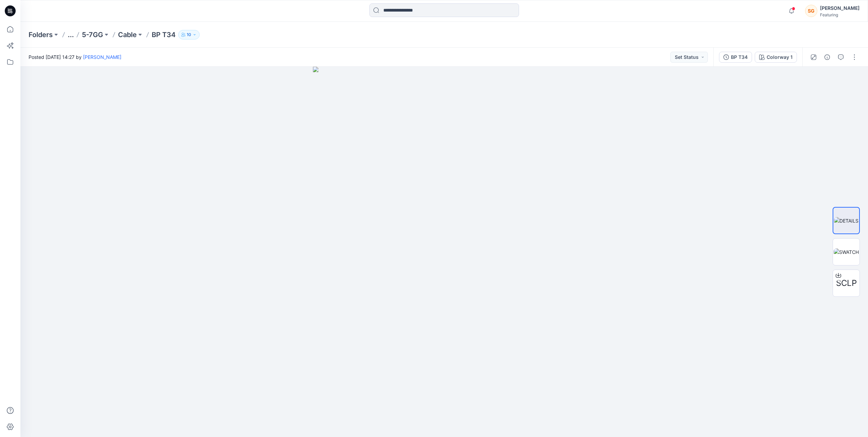  I want to click on img: SWATCH, so click(846, 252).